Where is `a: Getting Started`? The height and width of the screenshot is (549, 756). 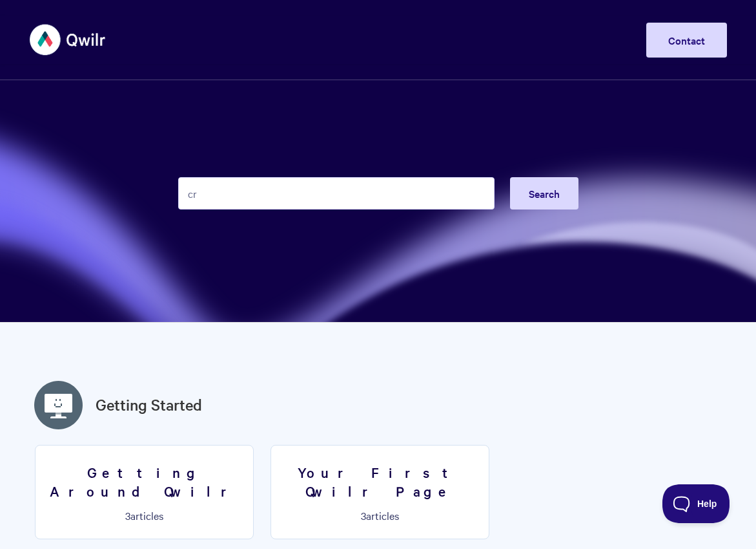
a: Getting Started is located at coordinates (148, 405).